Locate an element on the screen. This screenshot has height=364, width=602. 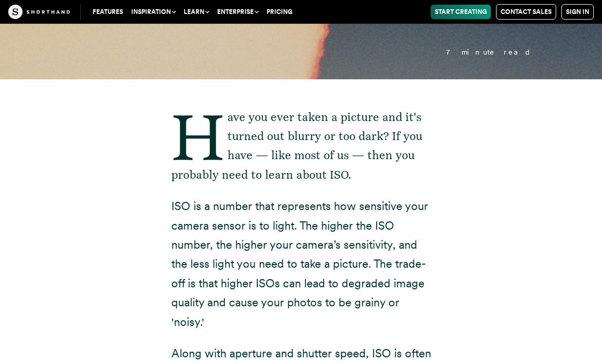
button: Inspiration is located at coordinates (154, 12).